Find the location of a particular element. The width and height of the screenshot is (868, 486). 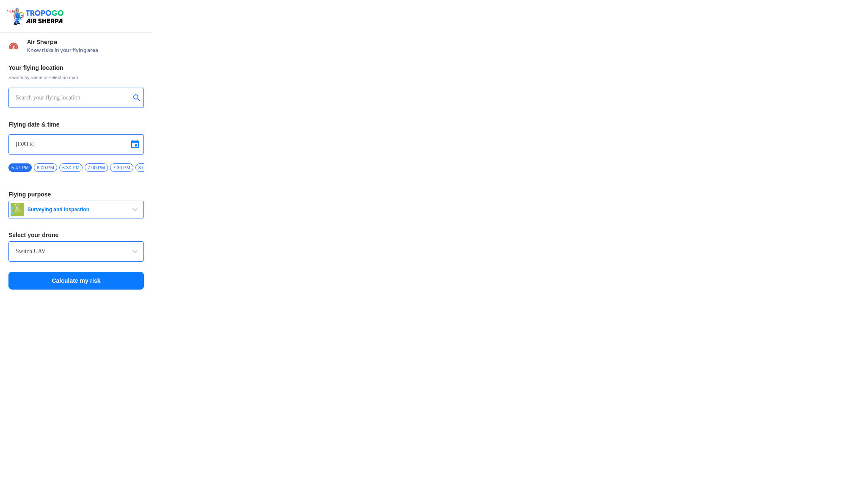

span: Know risks in your flying area is located at coordinates (86, 50).